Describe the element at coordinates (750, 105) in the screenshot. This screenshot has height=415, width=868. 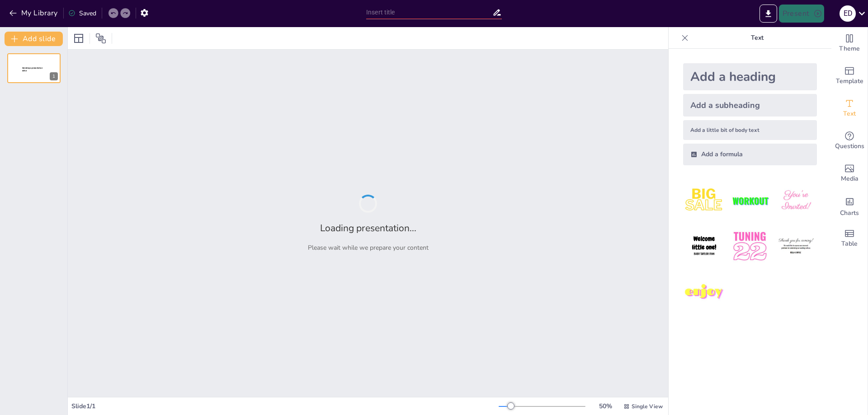
I see `div: Add a subheading` at that location.